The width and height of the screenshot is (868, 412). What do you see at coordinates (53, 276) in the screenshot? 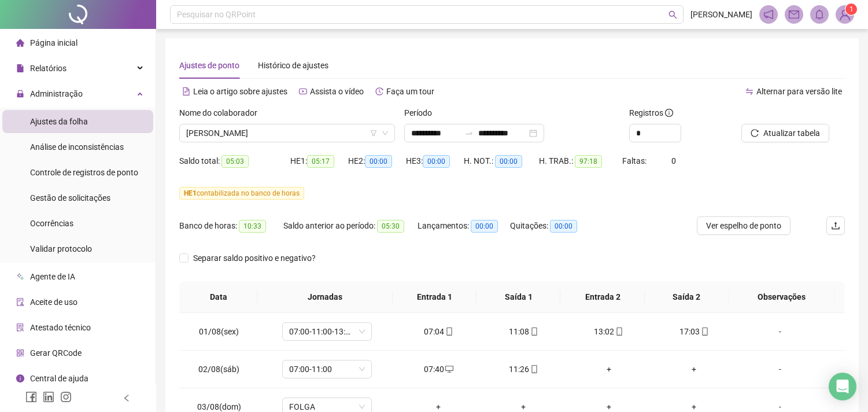
I see `span: Agente de IA` at bounding box center [53, 276].